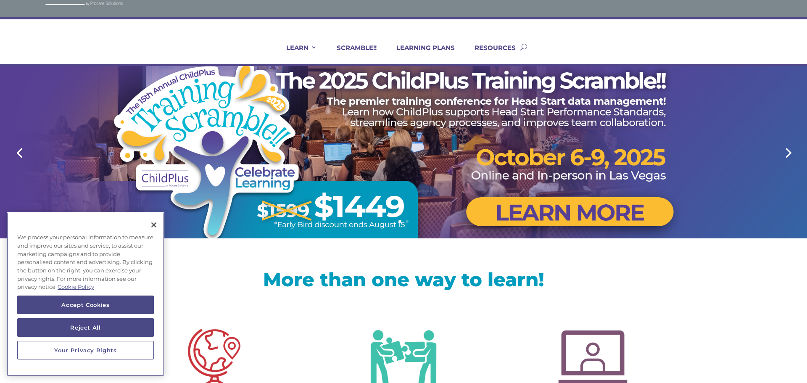  I want to click on button: Reject All, so click(85, 327).